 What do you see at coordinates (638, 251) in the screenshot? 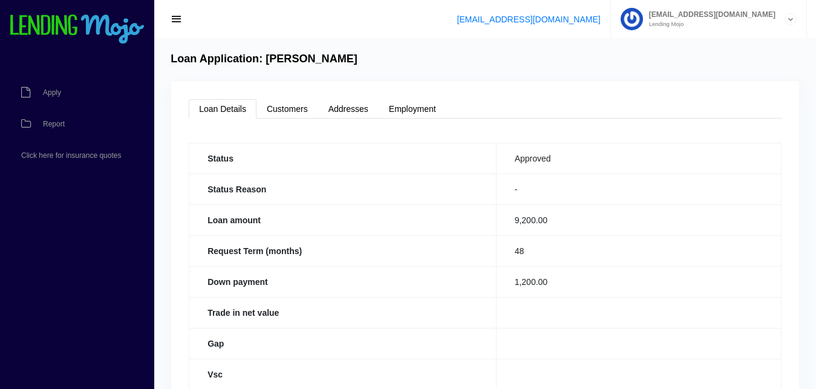
I see `td: 48` at bounding box center [638, 251].